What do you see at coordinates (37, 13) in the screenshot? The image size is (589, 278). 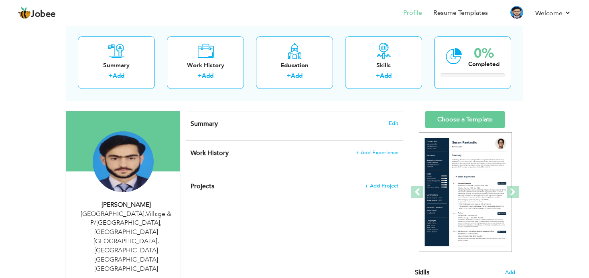 I see `a: Jobee` at bounding box center [37, 13].